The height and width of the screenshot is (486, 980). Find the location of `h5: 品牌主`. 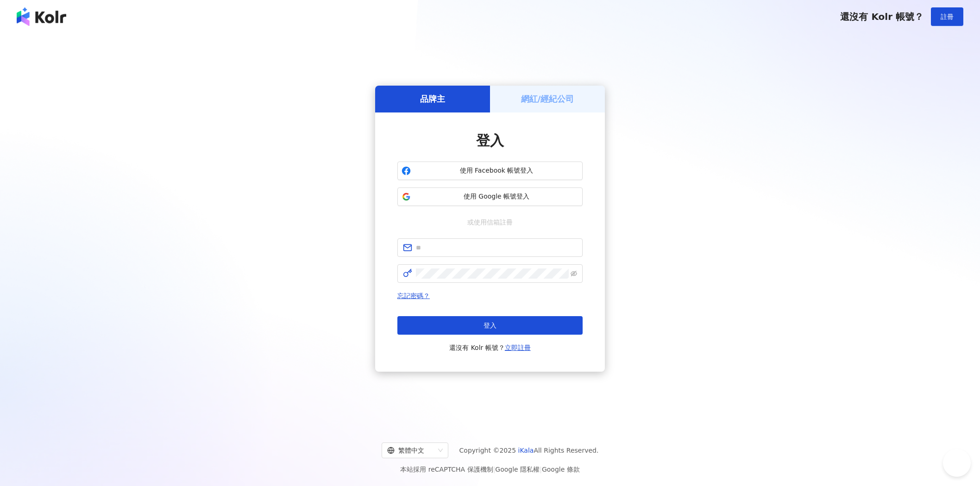

h5: 品牌主 is located at coordinates (432, 99).